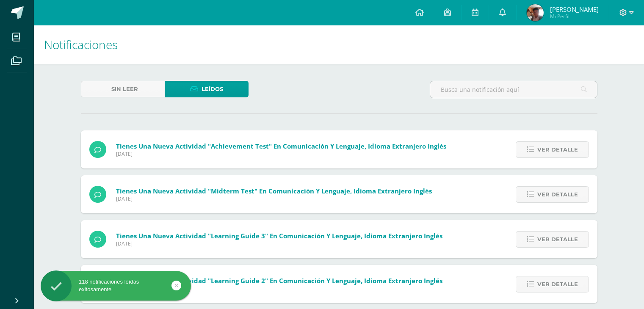 The image size is (644, 309). Describe the element at coordinates (279, 281) in the screenshot. I see `span: Tienes una nueva actividad "Learning guide 2" En Comunicación y Lenguaje, Idioma Extranjero Inglés` at that location.